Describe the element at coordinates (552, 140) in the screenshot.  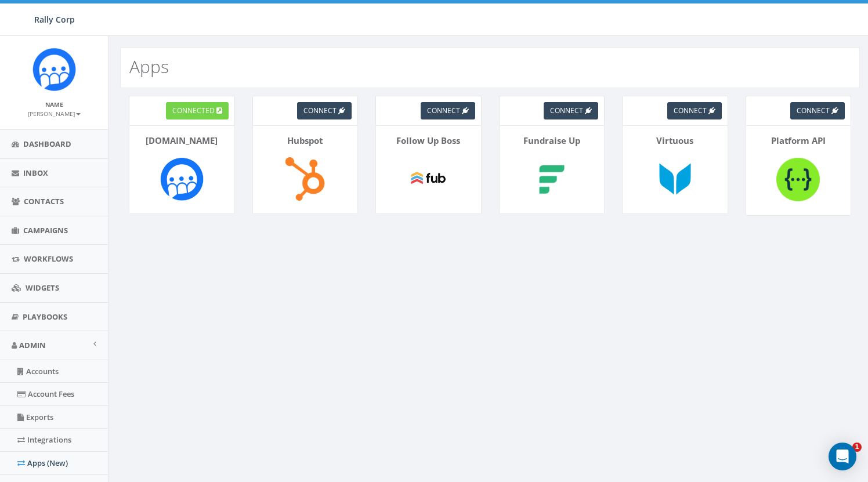
I see `p: Fundraise Up` at that location.